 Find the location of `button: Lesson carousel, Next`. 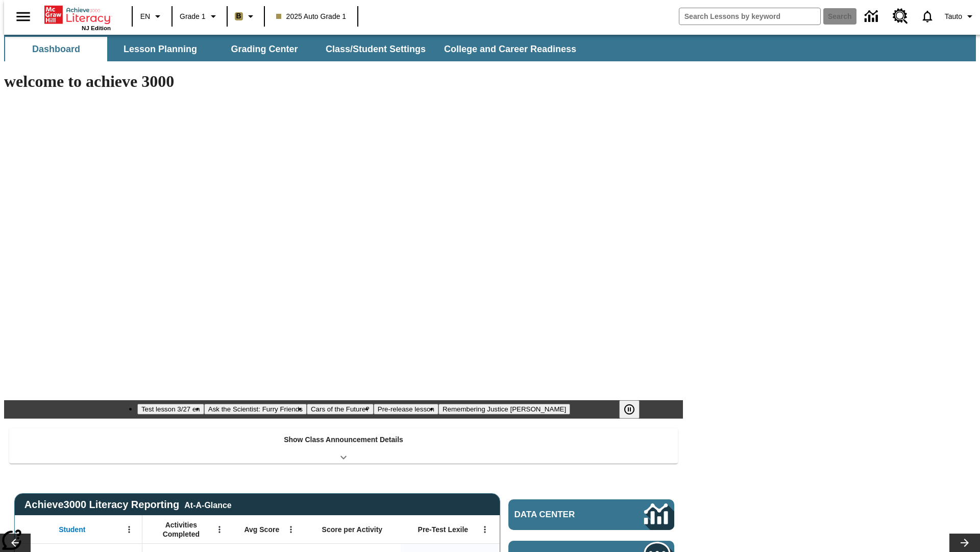

button: Lesson carousel, Next is located at coordinates (965, 542).